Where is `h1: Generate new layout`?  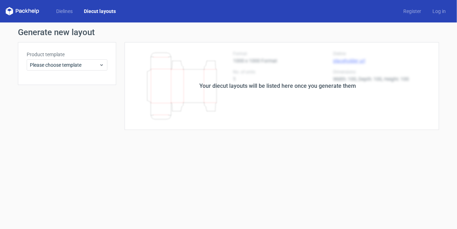 h1: Generate new layout is located at coordinates (229, 32).